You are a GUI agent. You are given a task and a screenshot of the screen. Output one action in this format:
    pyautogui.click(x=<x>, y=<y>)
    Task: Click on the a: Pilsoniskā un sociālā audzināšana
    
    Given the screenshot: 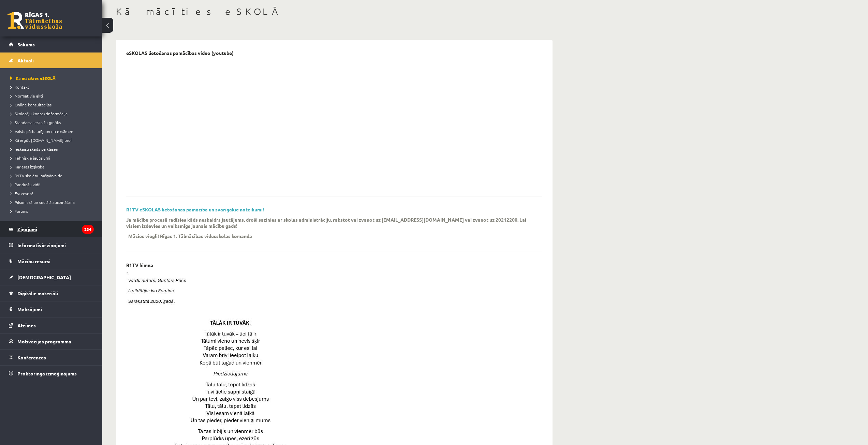 What is the action you would take?
    pyautogui.click(x=53, y=202)
    